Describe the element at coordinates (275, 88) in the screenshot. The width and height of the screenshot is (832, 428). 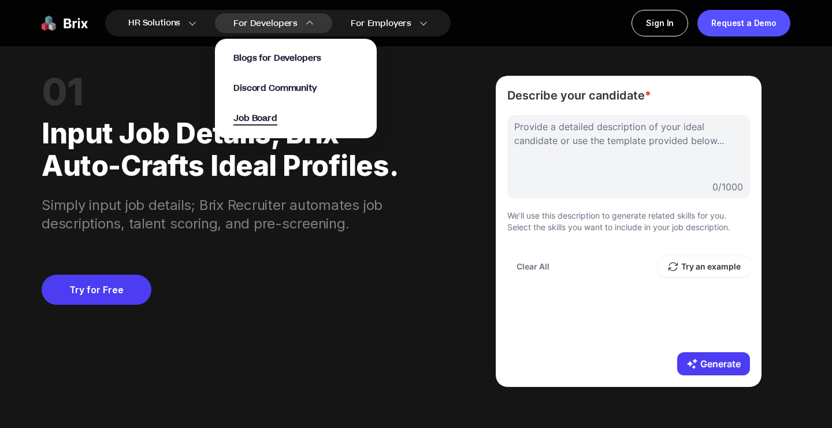
I see `span: Discord Community` at that location.